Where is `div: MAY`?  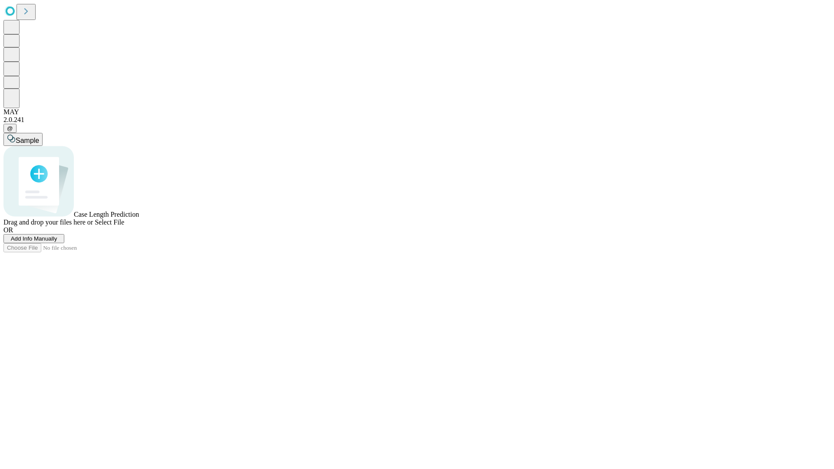
div: MAY is located at coordinates (417, 112).